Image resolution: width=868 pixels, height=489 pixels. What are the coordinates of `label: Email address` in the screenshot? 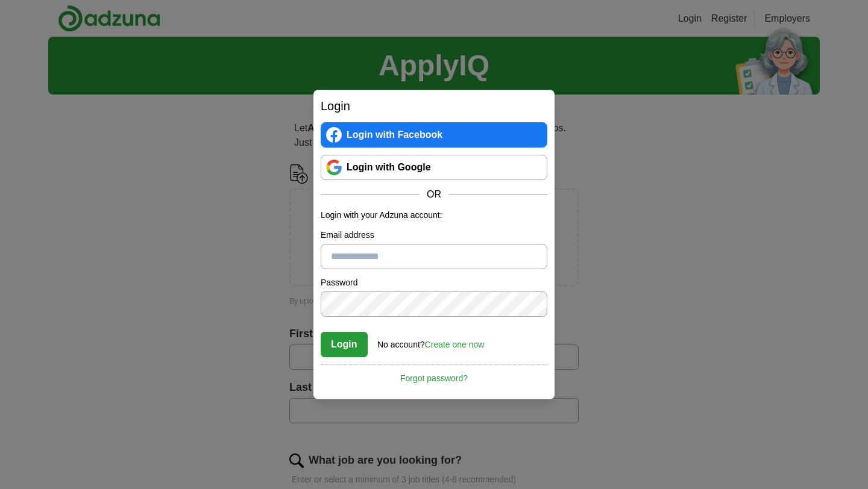 It's located at (434, 235).